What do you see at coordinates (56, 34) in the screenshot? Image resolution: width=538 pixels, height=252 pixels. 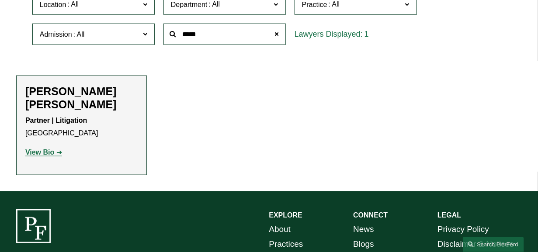 I see `span: Admission` at bounding box center [56, 34].